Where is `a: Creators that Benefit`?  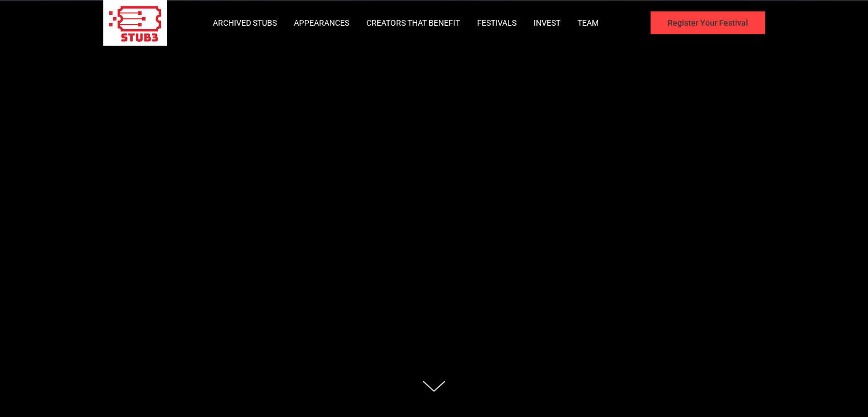
a: Creators that Benefit is located at coordinates (413, 23).